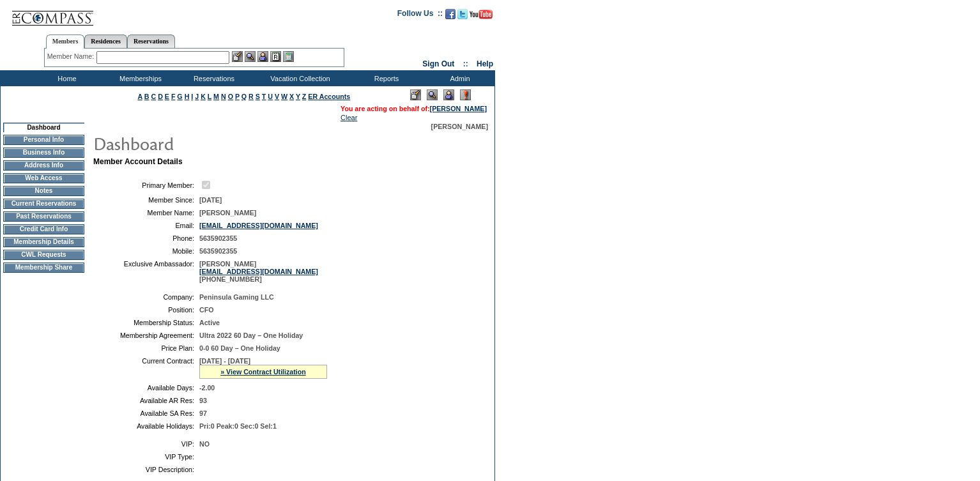  Describe the element at coordinates (146, 185) in the screenshot. I see `td: Primary Member:` at that location.